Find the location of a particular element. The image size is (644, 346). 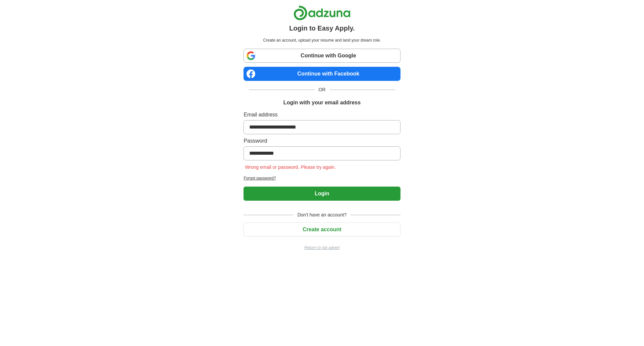

button: Create account is located at coordinates (322, 229).